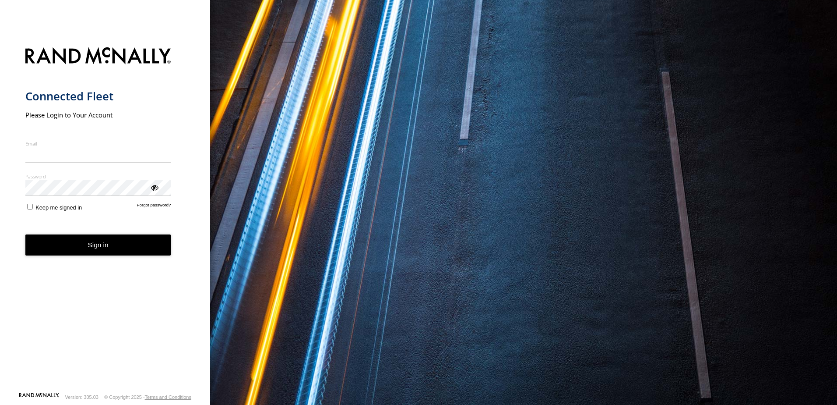 The image size is (837, 405). I want to click on span: Keep me signed in, so click(59, 207).